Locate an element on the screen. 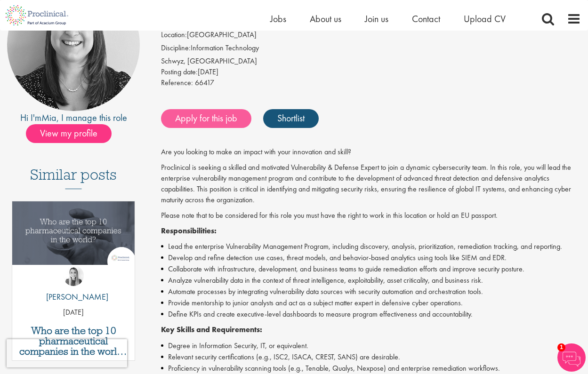  li: Develop and refine detection use cases, threat models, and behavior-based analytics using tools l... is located at coordinates (371, 258).